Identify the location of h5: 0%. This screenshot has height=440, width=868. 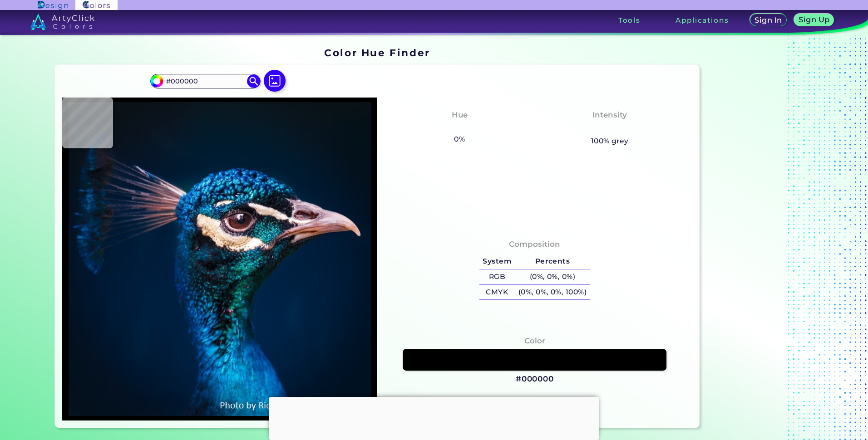
(460, 139).